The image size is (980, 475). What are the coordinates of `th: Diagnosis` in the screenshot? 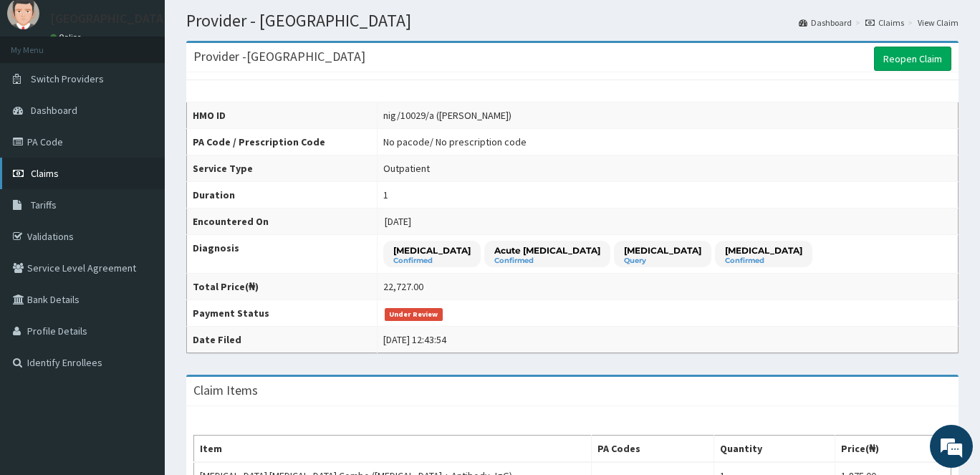 It's located at (282, 254).